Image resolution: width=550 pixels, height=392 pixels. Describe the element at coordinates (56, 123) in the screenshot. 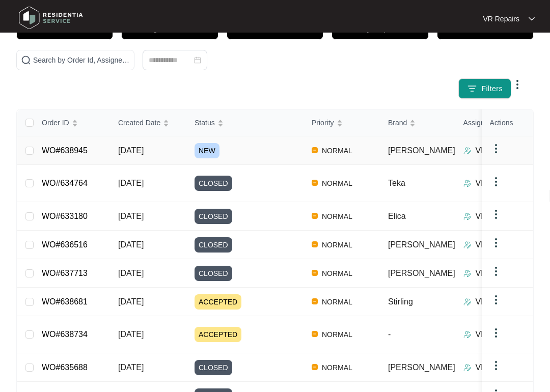

I see `span: Order ID` at that location.